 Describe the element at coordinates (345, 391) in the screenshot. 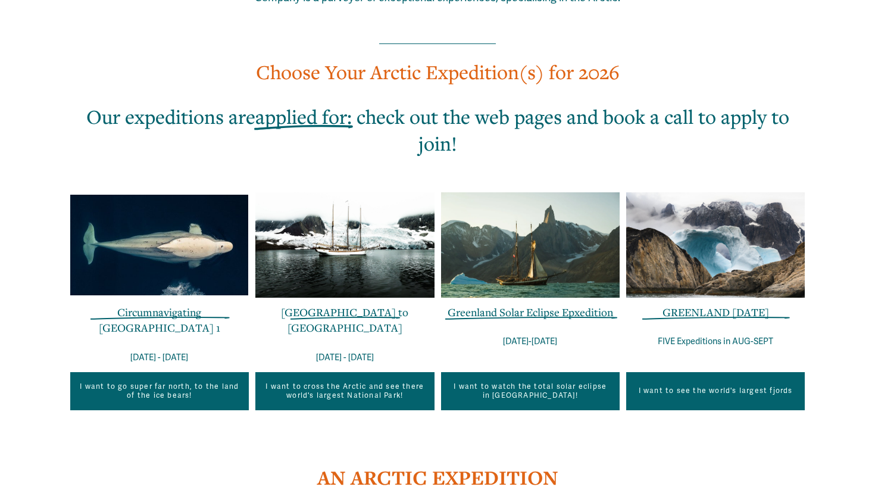

I see `a: I want to cross the Arctic and see there world's largest National Park!` at that location.